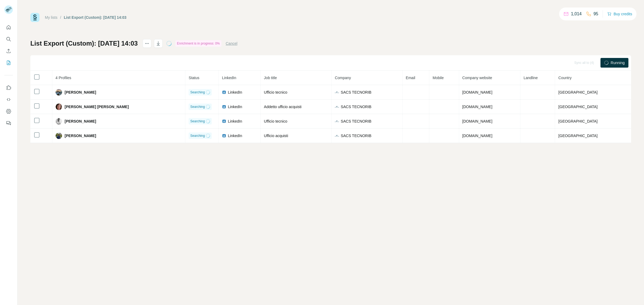 Image resolution: width=644 pixels, height=305 pixels. I want to click on span: Country, so click(564, 78).